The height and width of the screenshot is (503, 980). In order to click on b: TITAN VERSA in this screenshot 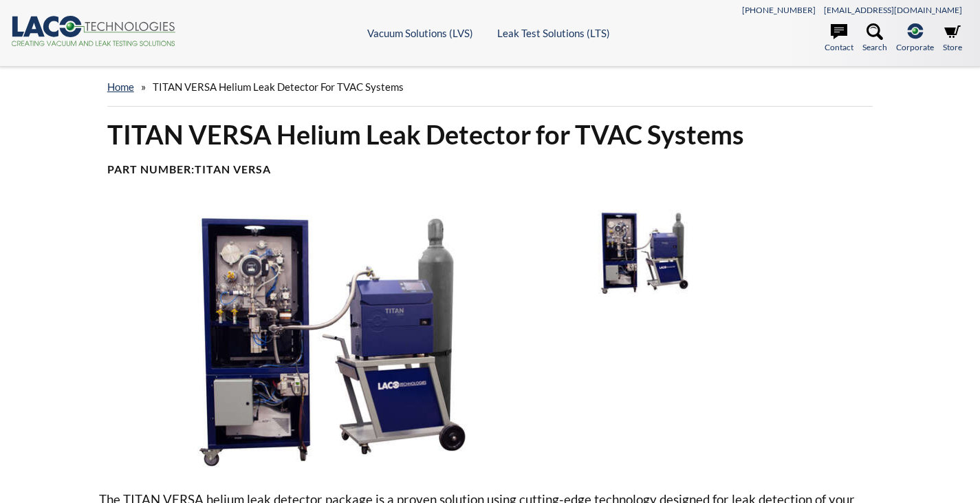, I will do `click(233, 169)`.